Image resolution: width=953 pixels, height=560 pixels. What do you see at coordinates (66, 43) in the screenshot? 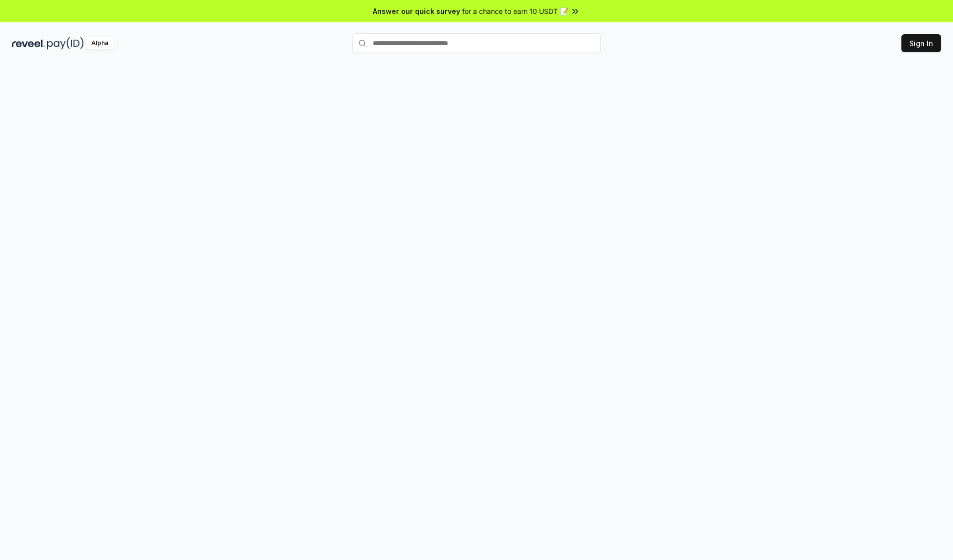
I see `img: pay_id` at bounding box center [66, 43].